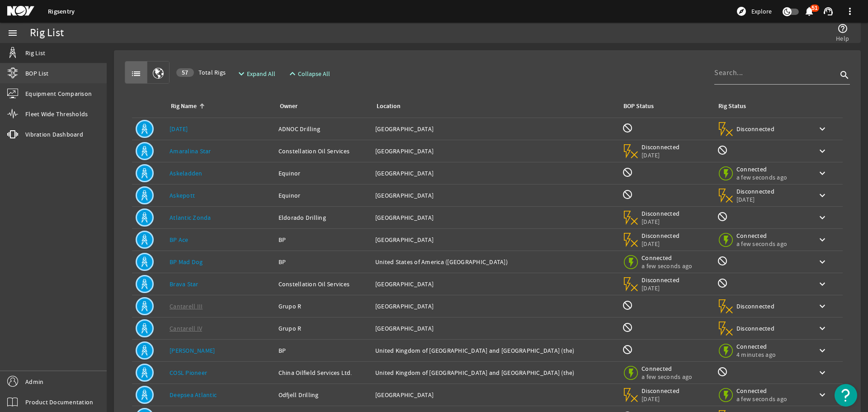 The width and height of the screenshot is (868, 412). Describe the element at coordinates (314, 74) in the screenshot. I see `span: Collapse All` at that location.